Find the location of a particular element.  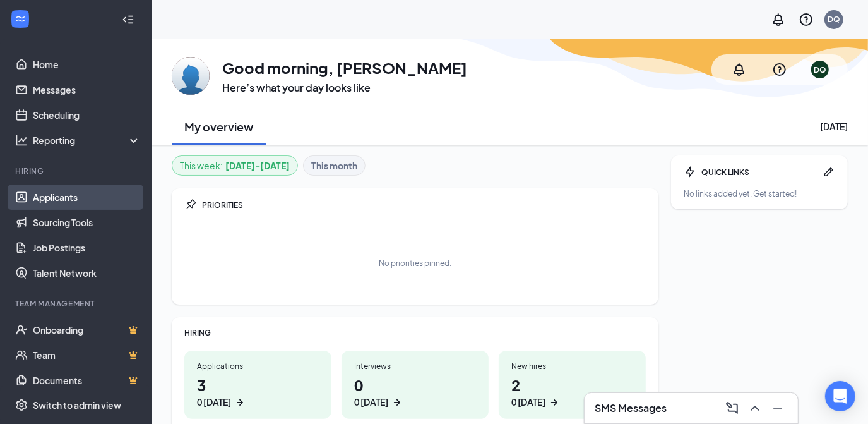

a: Job Postings is located at coordinates (87, 247).